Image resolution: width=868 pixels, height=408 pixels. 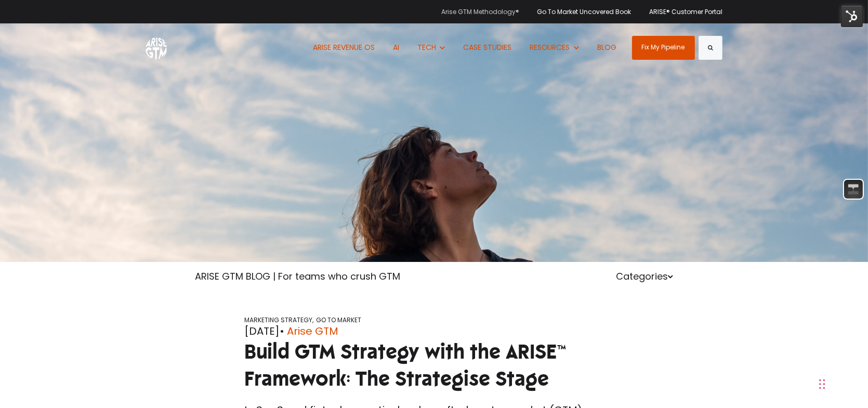 What do you see at coordinates (21, 21) in the screenshot?
I see `img: logo_orange.svg` at bounding box center [21, 21].